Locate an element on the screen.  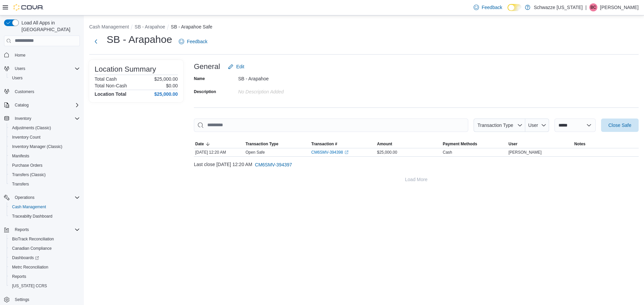
button: Transfers is located at coordinates (45, 184).